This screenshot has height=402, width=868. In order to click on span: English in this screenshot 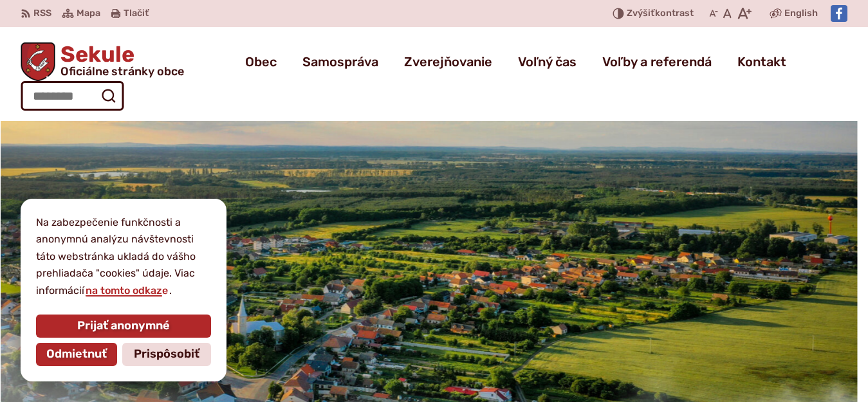, I will do `click(801, 14)`.